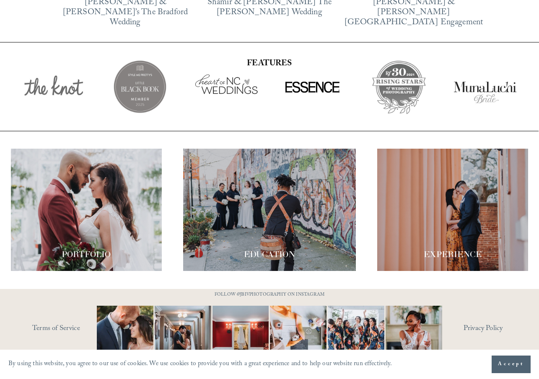 The width and height of the screenshot is (539, 379). Describe the element at coordinates (298, 334) in the screenshot. I see `img: Flatlay shots are definitely a must-have for every wedding day. They're an art form of their own....` at that location.